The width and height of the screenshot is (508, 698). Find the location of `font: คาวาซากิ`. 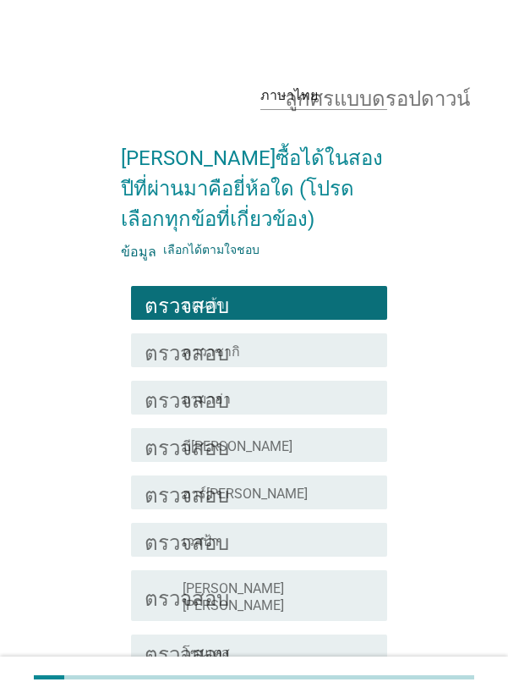

font: คาวาซากิ is located at coordinates (211, 351).